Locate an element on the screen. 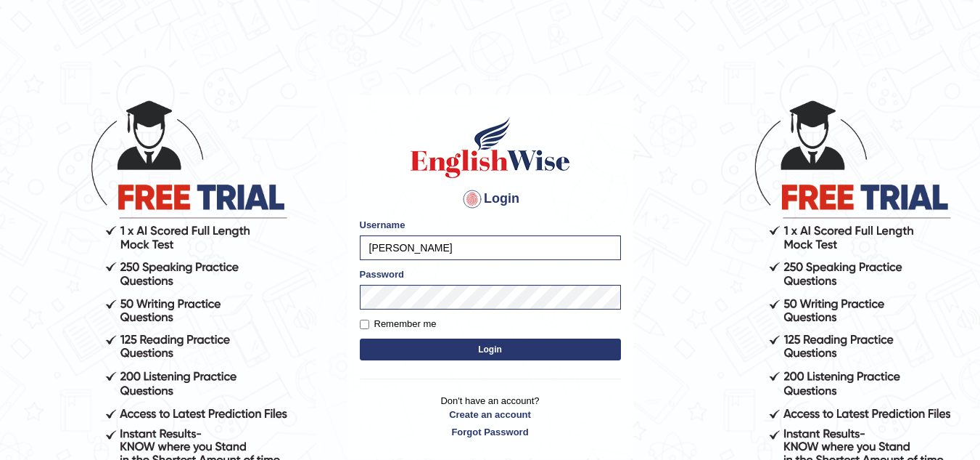  p: Don't have an account? is located at coordinates (491, 416).